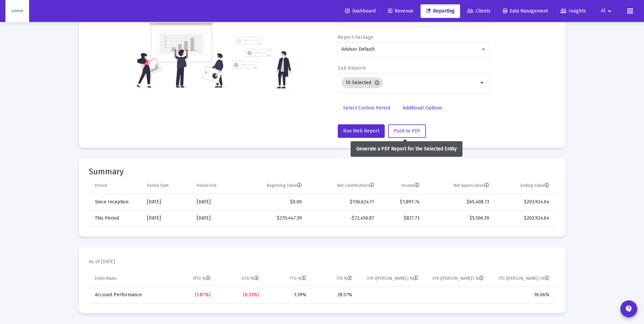 This screenshot has height=324, width=644. I want to click on span: Push to PDF, so click(407, 131).